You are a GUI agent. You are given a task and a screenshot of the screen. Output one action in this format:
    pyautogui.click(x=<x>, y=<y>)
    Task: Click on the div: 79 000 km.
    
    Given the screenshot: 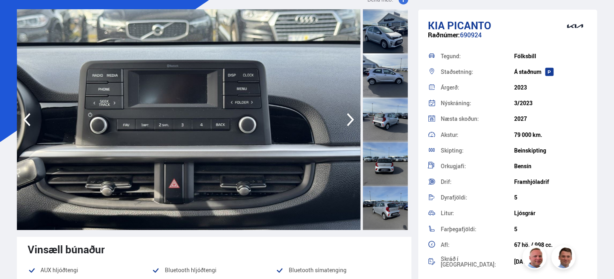 What is the action you would take?
    pyautogui.click(x=550, y=135)
    